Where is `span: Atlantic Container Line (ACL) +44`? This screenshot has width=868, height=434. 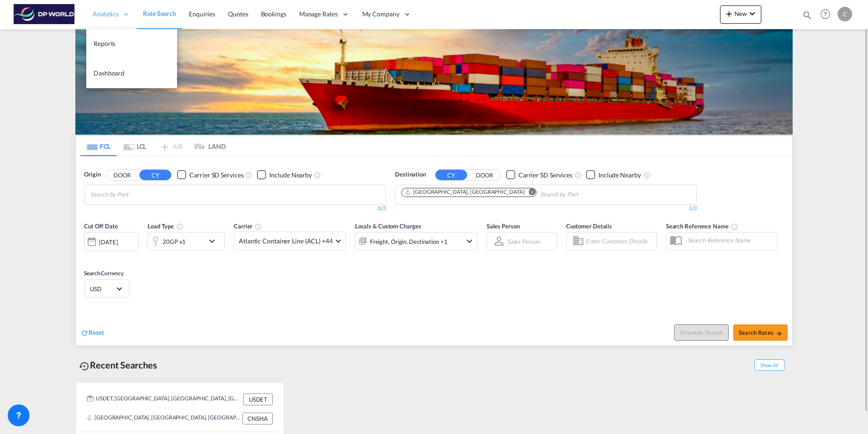
span: Atlantic Container Line (ACL) +44 is located at coordinates (286, 241).